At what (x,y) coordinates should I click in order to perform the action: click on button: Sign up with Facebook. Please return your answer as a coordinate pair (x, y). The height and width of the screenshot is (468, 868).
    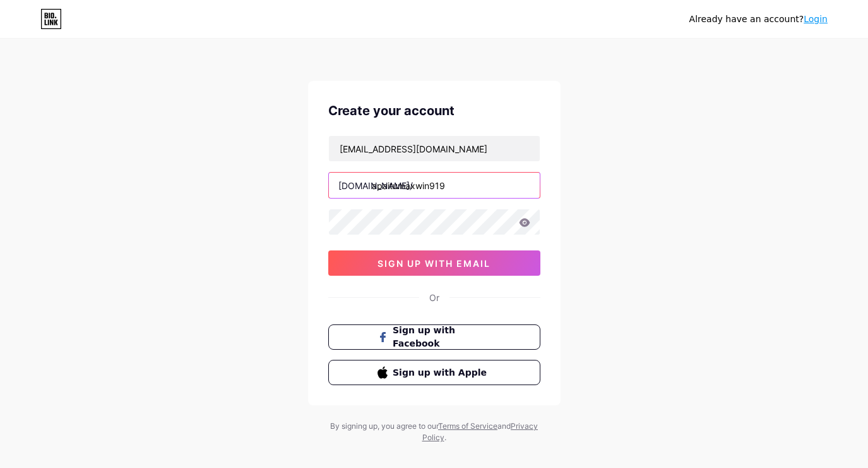
    Looking at the image, I should click on (435, 337).